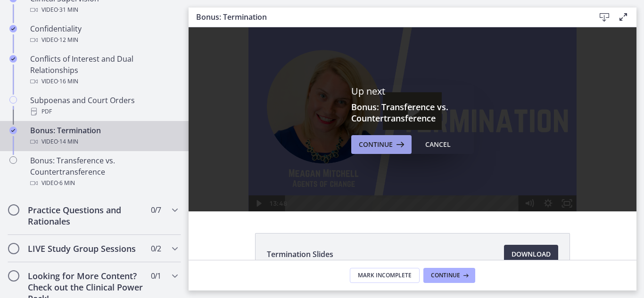 The height and width of the screenshot is (298, 644). Describe the element at coordinates (68, 10) in the screenshot. I see `span: · 31 min` at that location.